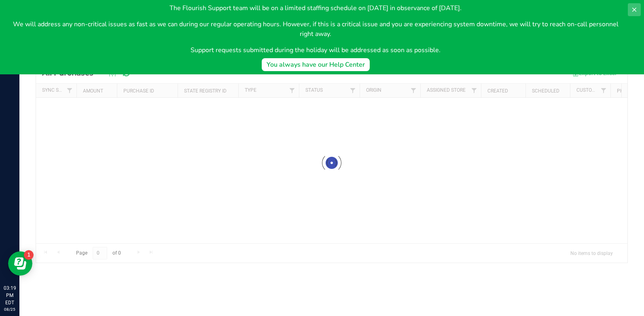 The image size is (644, 316). What do you see at coordinates (5, 5) in the screenshot?
I see `span: 1` at bounding box center [5, 5].